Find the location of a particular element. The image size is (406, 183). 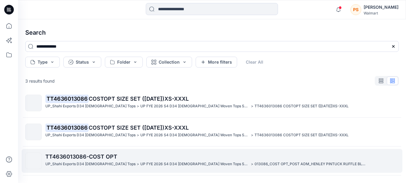

div: Walmart is located at coordinates (381, 13).